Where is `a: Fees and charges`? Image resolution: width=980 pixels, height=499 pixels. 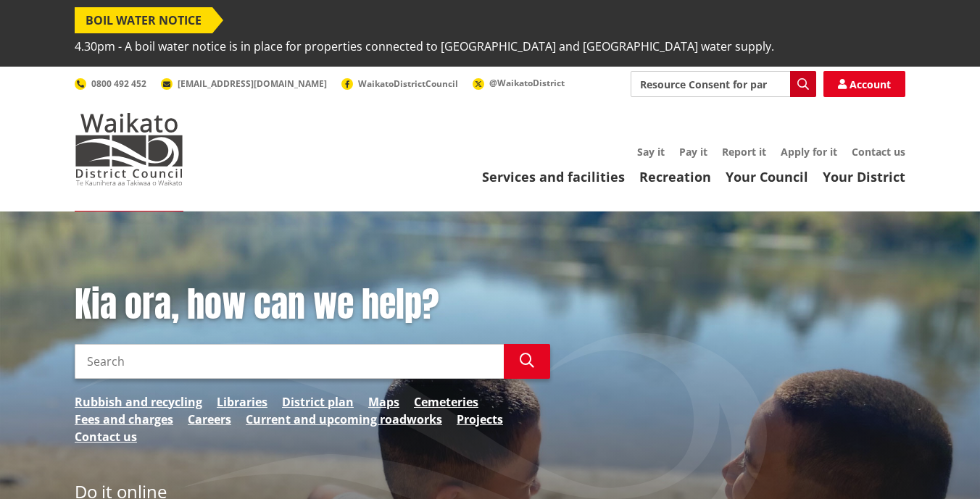 a: Fees and charges is located at coordinates (124, 420).